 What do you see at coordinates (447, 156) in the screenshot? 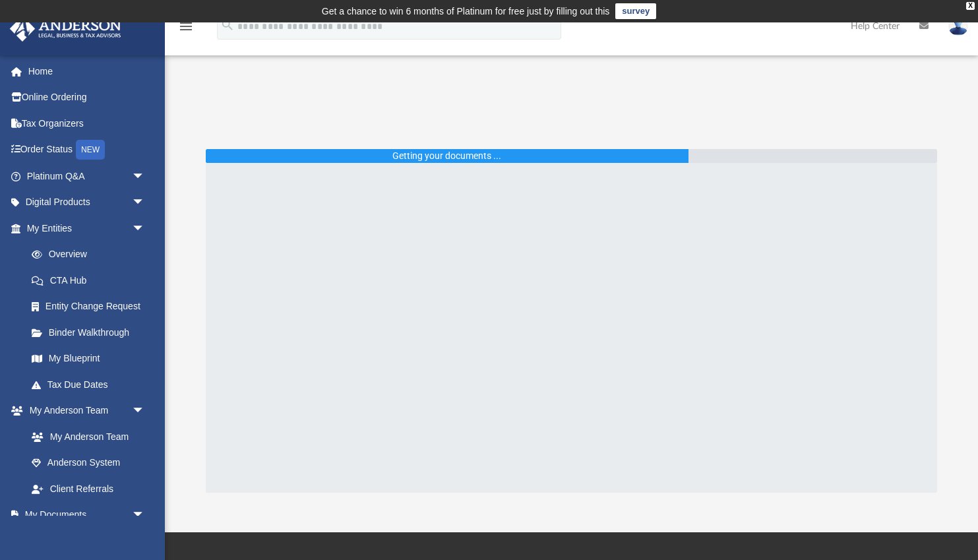
I see `div: Getting your documents ...` at bounding box center [447, 156].